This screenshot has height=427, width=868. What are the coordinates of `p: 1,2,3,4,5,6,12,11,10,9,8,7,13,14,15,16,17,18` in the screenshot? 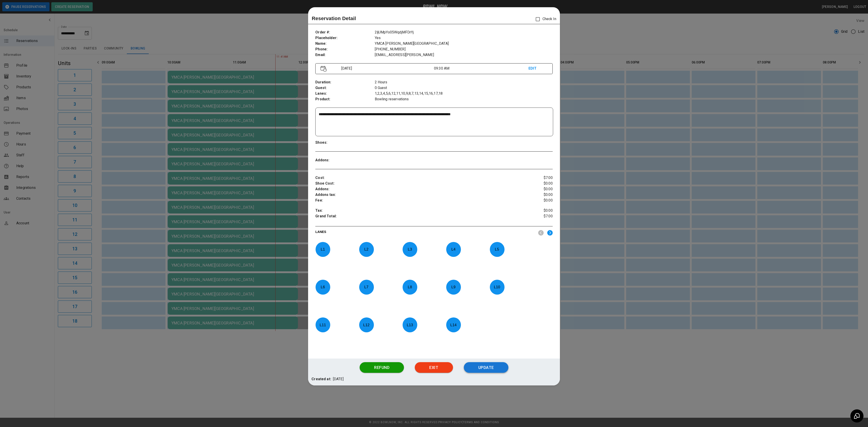 It's located at (464, 94).